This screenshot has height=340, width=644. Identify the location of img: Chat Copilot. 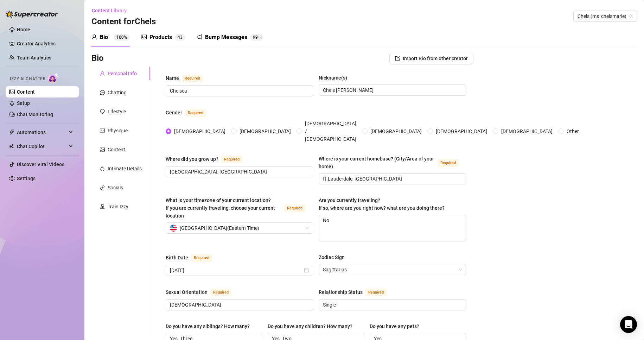
(11, 146).